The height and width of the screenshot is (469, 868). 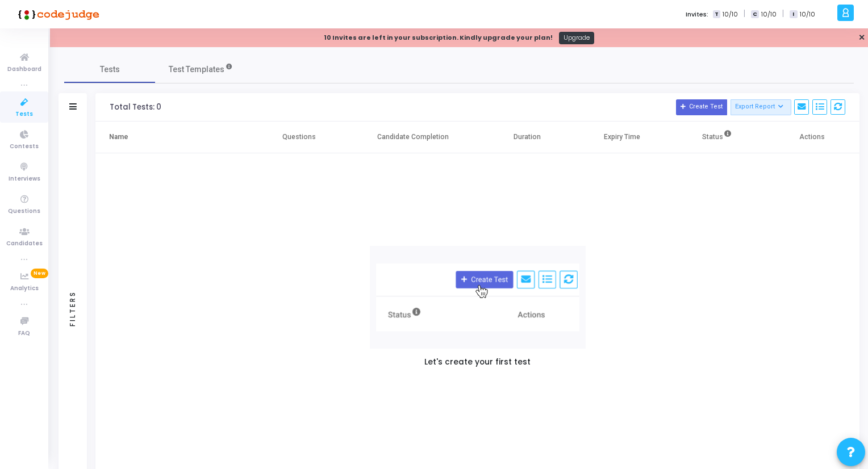 What do you see at coordinates (477, 362) in the screenshot?
I see `h5: Let's create your first test` at bounding box center [477, 362].